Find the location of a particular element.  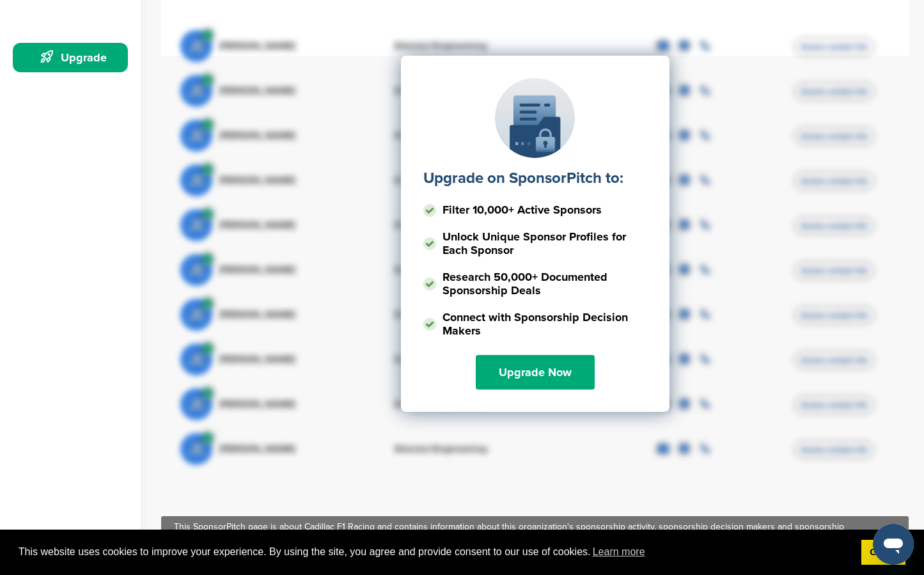

a: Upgrade is located at coordinates (71, 57).